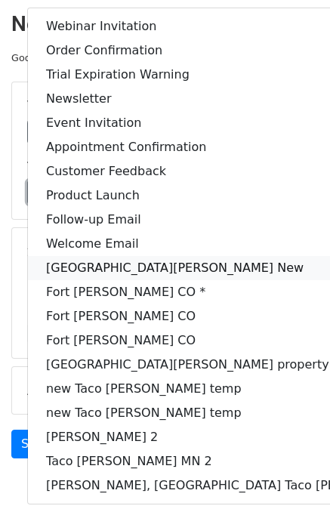 This screenshot has height=509, width=330. What do you see at coordinates (105, 57) in the screenshot?
I see `small: Google Sheet:` at bounding box center [105, 57].